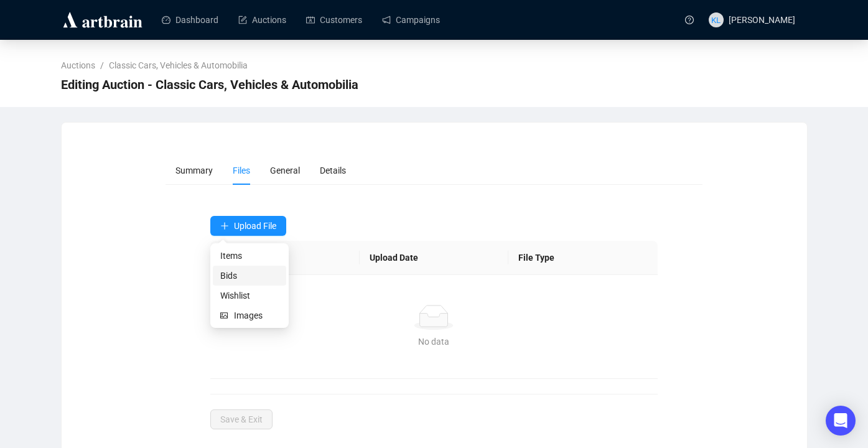  I want to click on img: logo, so click(102, 20).